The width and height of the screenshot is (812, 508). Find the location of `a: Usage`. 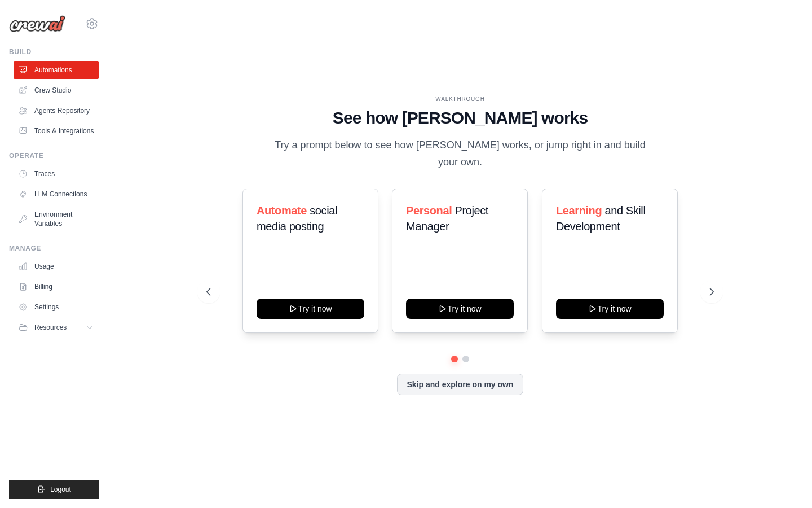

a: Usage is located at coordinates (56, 267).